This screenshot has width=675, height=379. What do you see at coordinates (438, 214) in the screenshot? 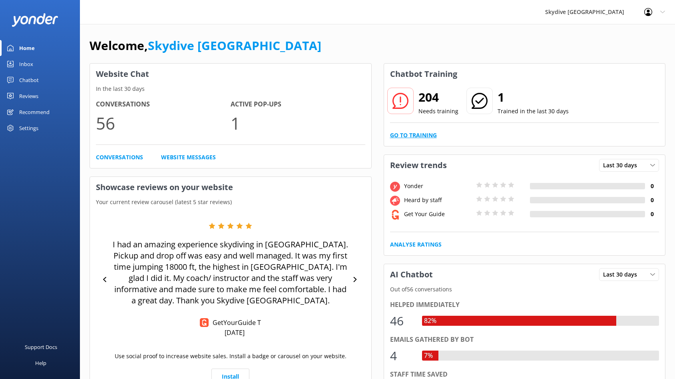
I see `div: Get Your Guide` at bounding box center [438, 214].